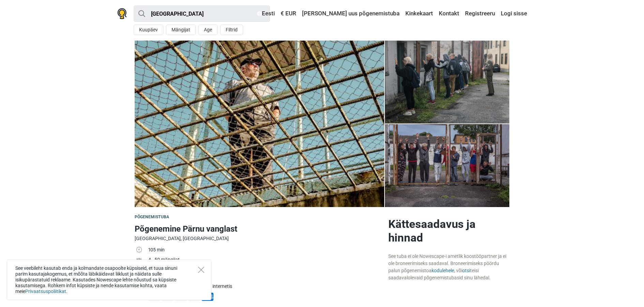 The width and height of the screenshot is (644, 307). What do you see at coordinates (122, 14) in the screenshot?
I see `img: Nowescape logo` at bounding box center [122, 14].